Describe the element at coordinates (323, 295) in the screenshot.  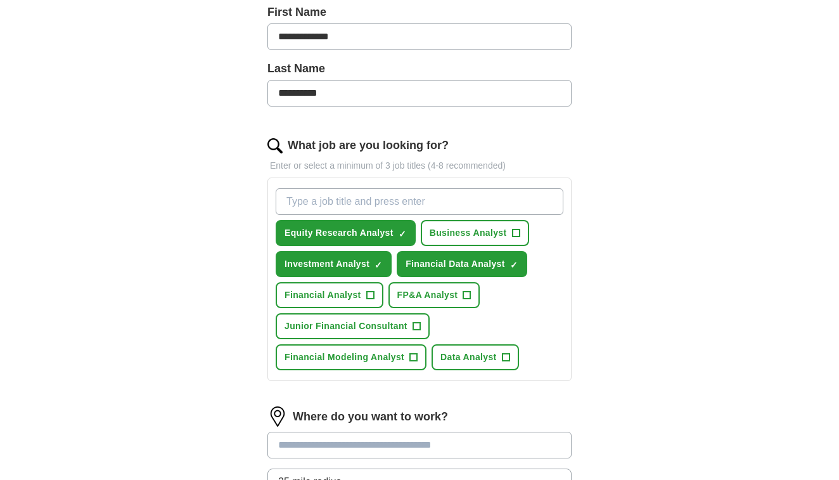
I see `span: Financial Analyst` at that location.